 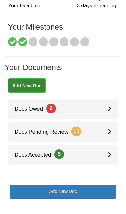 What do you see at coordinates (96, 6) in the screenshot?
I see `span: 3 days remaining` at bounding box center [96, 6].